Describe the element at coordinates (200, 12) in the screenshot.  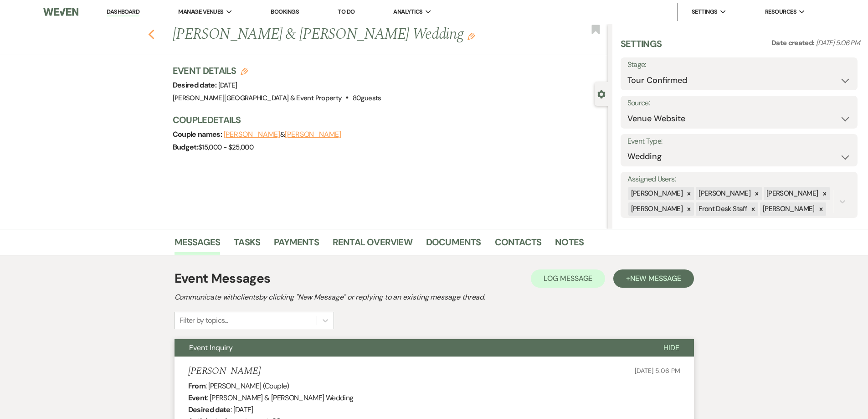
I see `span: Manage Venues` at that location.